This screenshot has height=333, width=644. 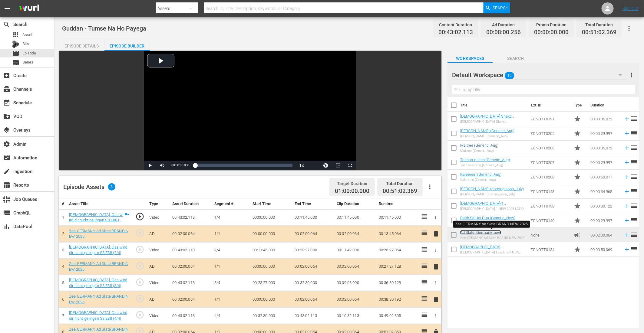 What do you see at coordinates (250, 111) in the screenshot?
I see `div: Video Player` at bounding box center [250, 111].